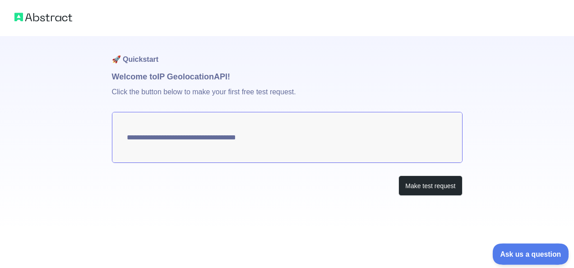 This screenshot has height=268, width=574. Describe the element at coordinates (287, 53) in the screenshot. I see `h1: 🚀 Quickstart` at that location.